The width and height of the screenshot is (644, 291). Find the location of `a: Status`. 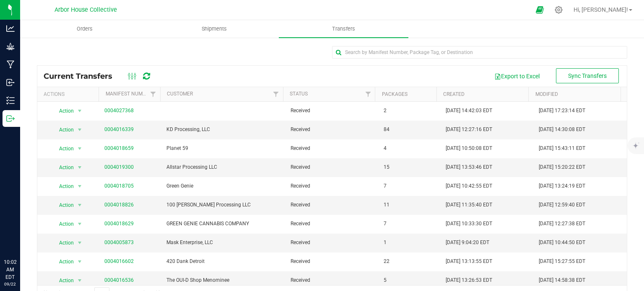

a: Status is located at coordinates (298, 94).